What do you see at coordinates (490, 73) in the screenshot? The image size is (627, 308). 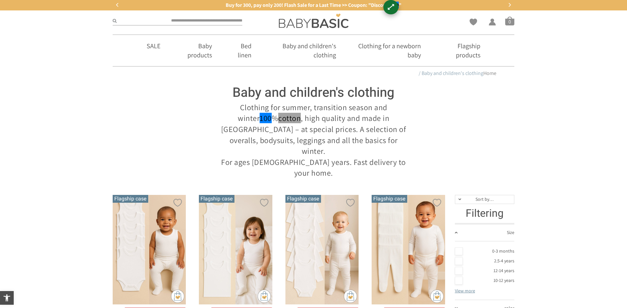 I see `a: Home` at bounding box center [490, 73].